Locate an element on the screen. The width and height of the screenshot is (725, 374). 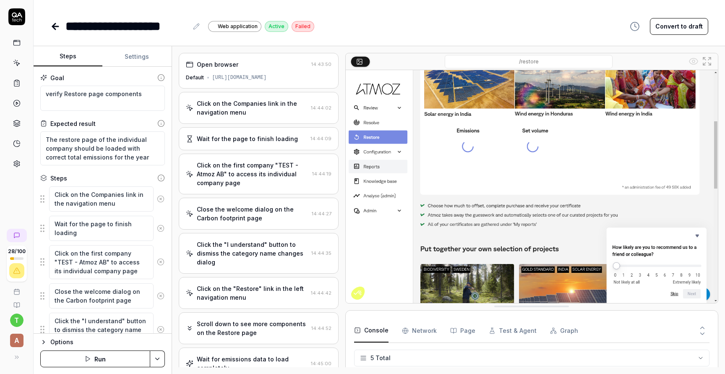
div: Scroll down to see more components on the Restore page is located at coordinates (252, 328).